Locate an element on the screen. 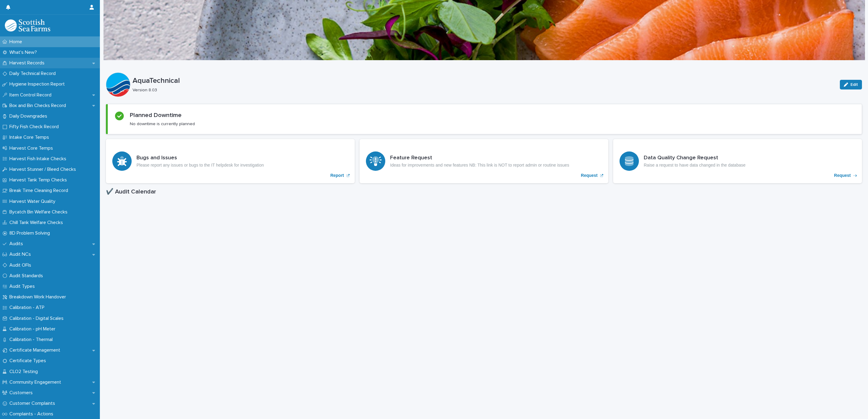 The height and width of the screenshot is (419, 868). p: Harvest Stunner / Bleed Checks is located at coordinates (44, 169).